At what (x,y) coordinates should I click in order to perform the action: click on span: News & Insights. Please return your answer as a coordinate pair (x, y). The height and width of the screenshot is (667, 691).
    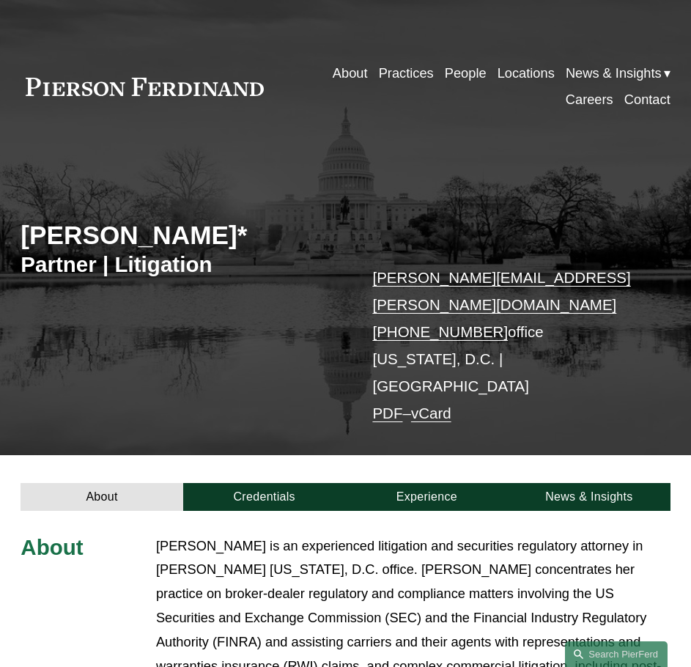
    Looking at the image, I should click on (614, 73).